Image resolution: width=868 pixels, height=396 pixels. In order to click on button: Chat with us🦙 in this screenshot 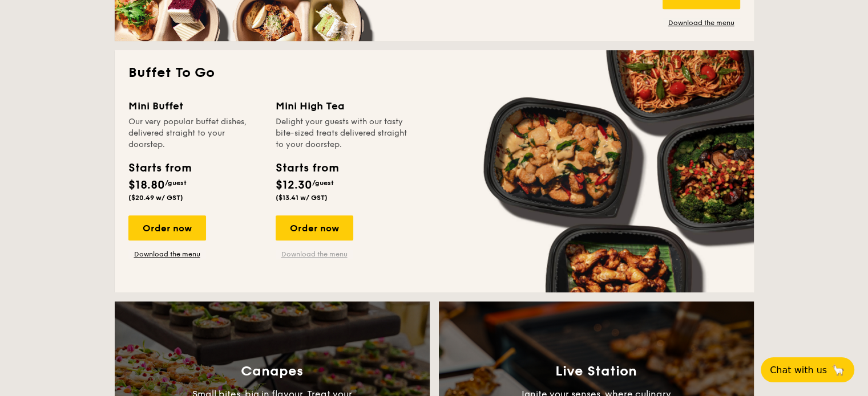, I will do `click(808, 370)`.